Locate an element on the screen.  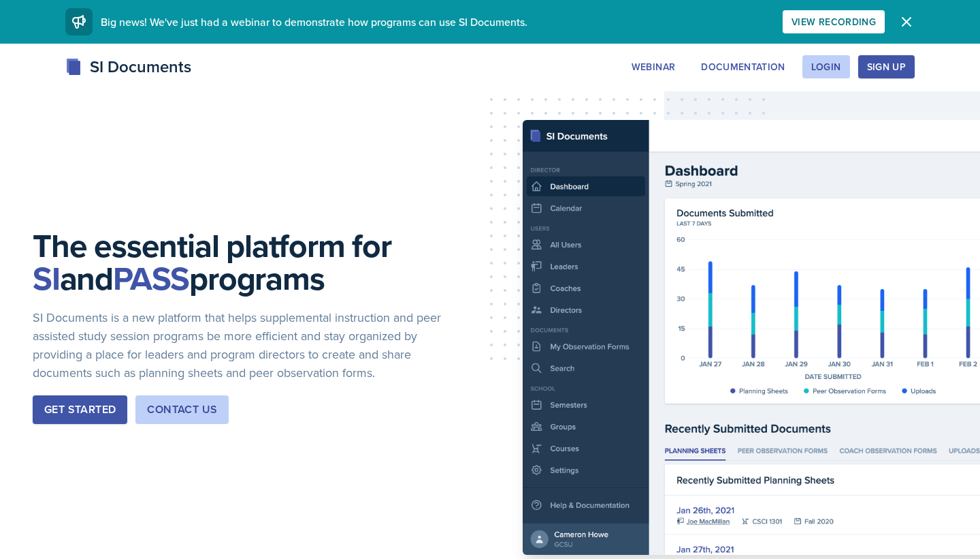
div: Login is located at coordinates (826, 67).